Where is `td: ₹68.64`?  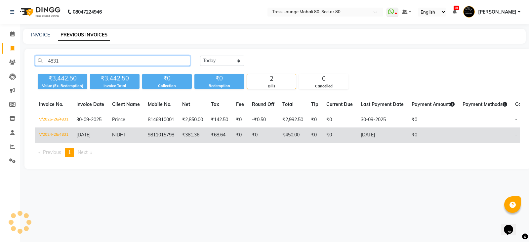
td: ₹68.64 is located at coordinates (220, 135).